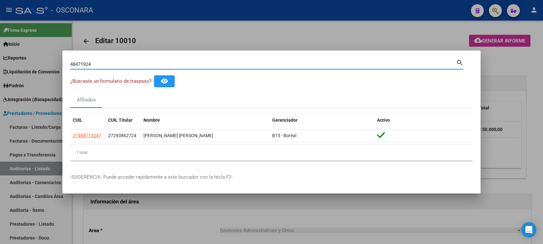 This screenshot has width=543, height=244. Describe the element at coordinates (459, 62) in the screenshot. I see `mat-icon: search` at that location.